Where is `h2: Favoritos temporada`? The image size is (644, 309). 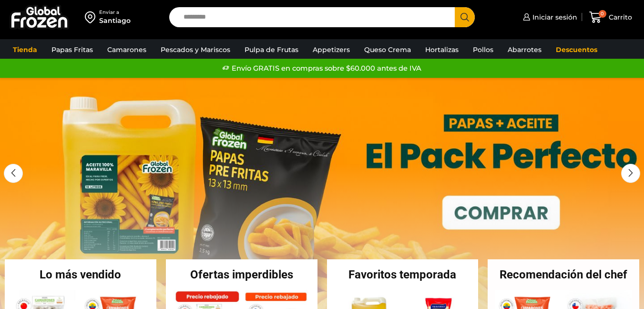
h2: Favoritos temporada is located at coordinates (403, 274).